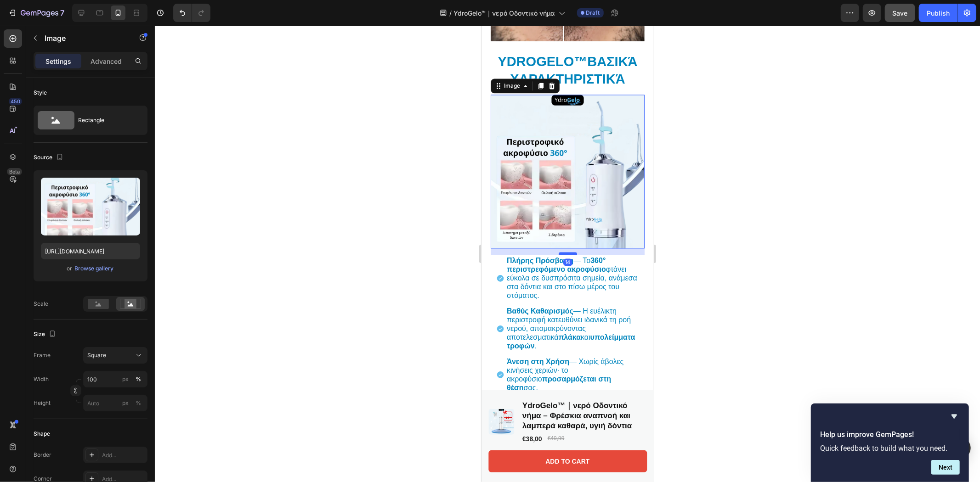 This screenshot has height=482, width=980. Describe the element at coordinates (77, 358) in the screenshot. I see `strong: προσαρμόζεται στη θέση` at that location.